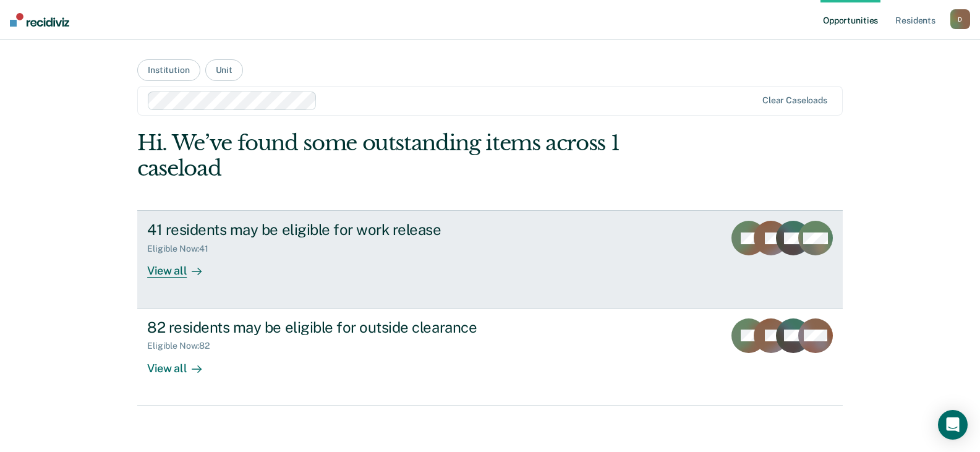 The image size is (980, 452). I want to click on img: Recidiviz, so click(40, 20).